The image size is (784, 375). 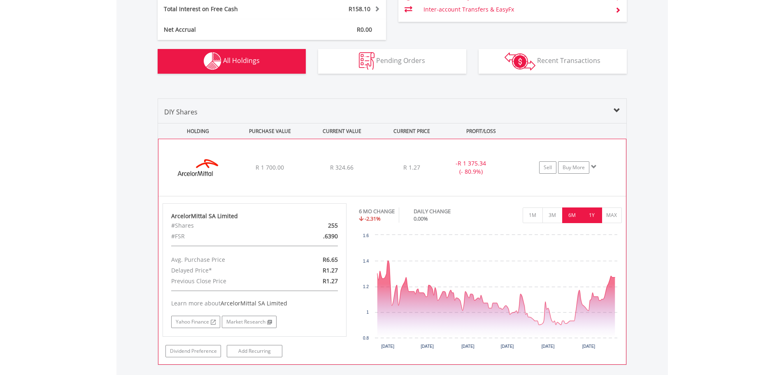 What do you see at coordinates (548, 168) in the screenshot?
I see `a: Sell` at bounding box center [548, 168].